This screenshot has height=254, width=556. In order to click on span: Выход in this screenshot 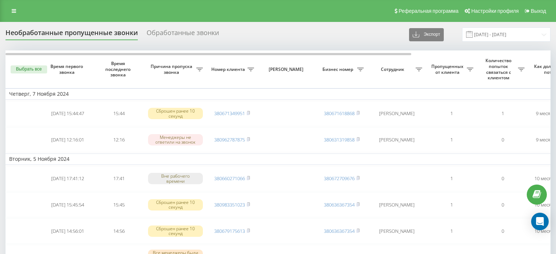, I will do `click(539, 11)`.